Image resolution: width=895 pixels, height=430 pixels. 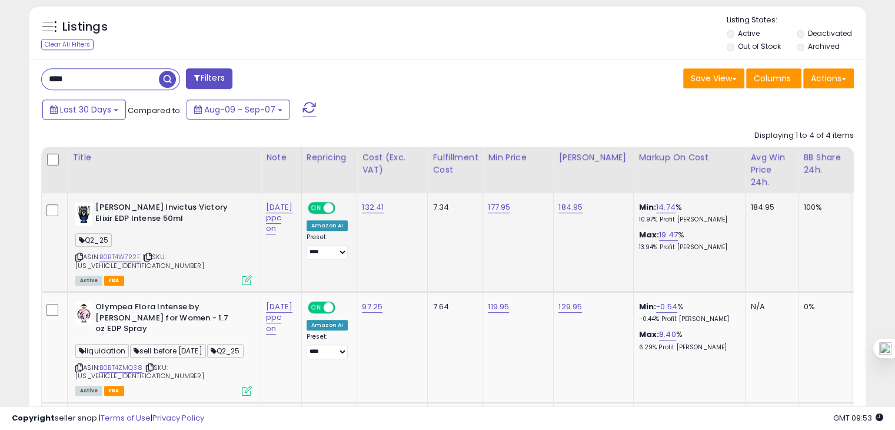 I want to click on div: Repricing, so click(x=330, y=157).